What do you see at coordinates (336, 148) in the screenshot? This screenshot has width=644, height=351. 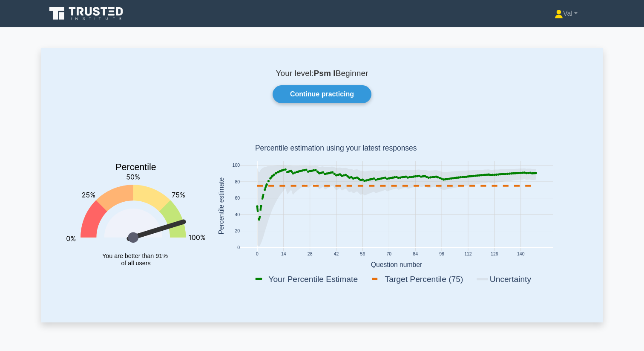 I see `text: Percentile estimation using your latest responses` at bounding box center [336, 148].